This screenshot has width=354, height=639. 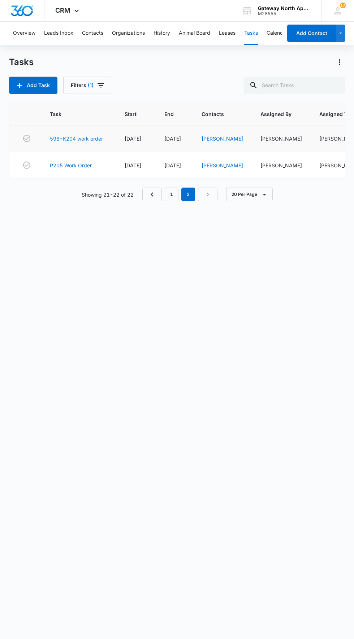 What do you see at coordinates (311, 33) in the screenshot?
I see `button: Add Contact` at bounding box center [311, 33].